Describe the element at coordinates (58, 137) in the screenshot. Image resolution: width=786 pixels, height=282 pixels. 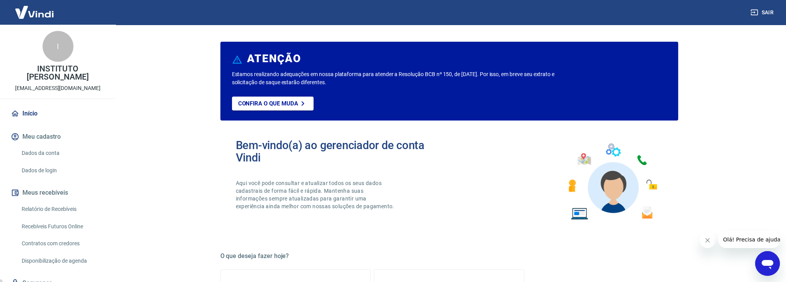
I see `button: Meu cadastro` at that location.